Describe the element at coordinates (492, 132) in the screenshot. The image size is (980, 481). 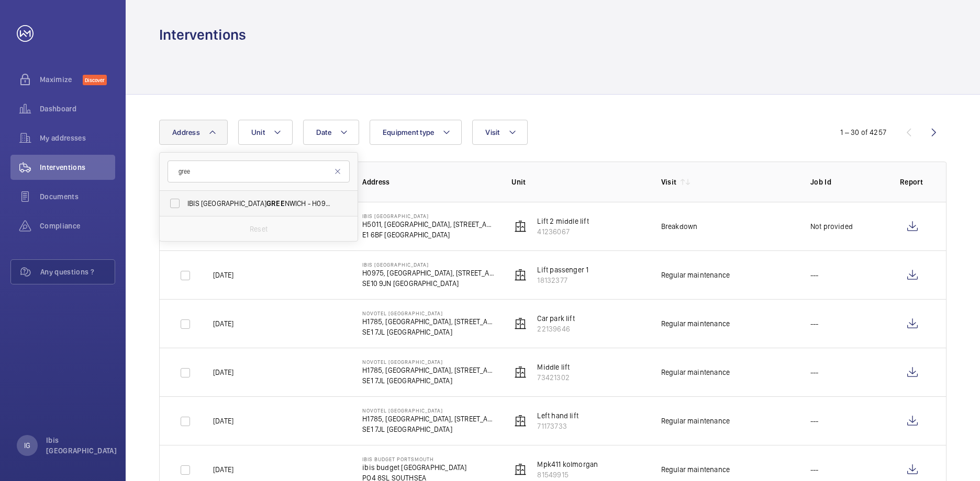
I see `span: Visit` at that location.